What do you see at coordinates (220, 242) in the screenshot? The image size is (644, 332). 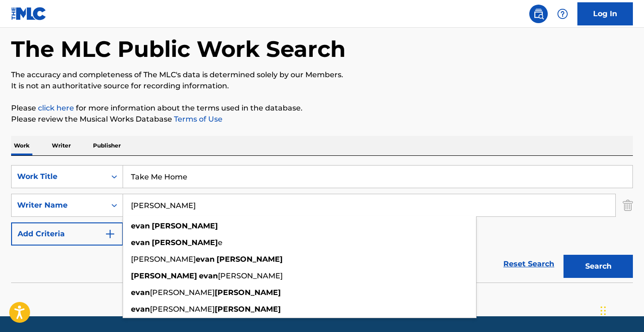 I see `span: e` at bounding box center [220, 242].